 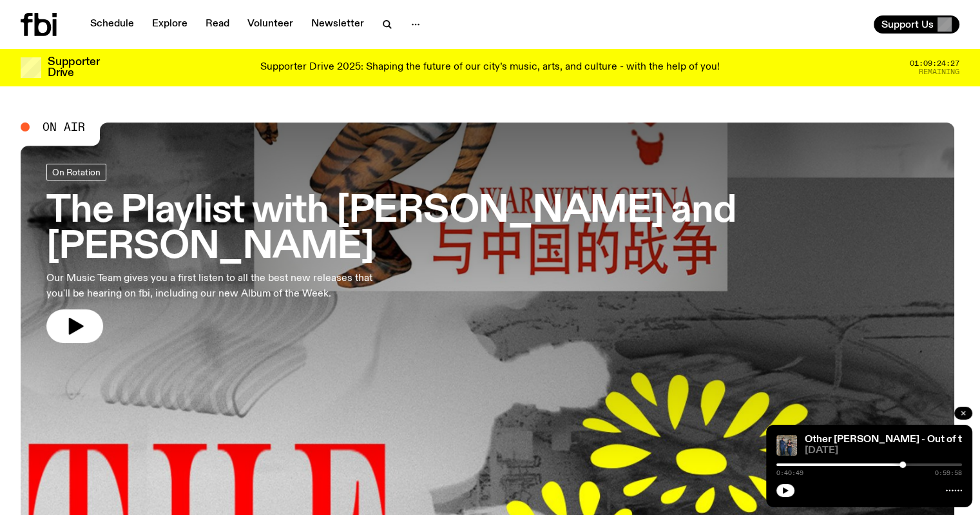 What do you see at coordinates (916, 24) in the screenshot?
I see `button: Support Us` at bounding box center [916, 24].